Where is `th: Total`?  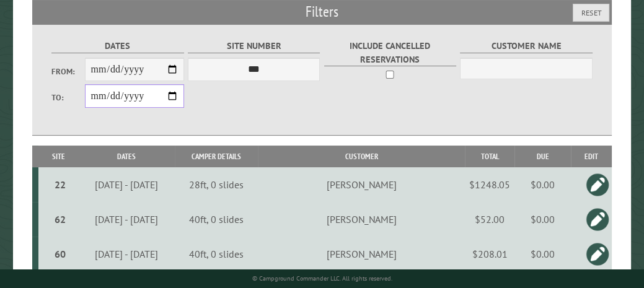
th: Total is located at coordinates (490, 156).